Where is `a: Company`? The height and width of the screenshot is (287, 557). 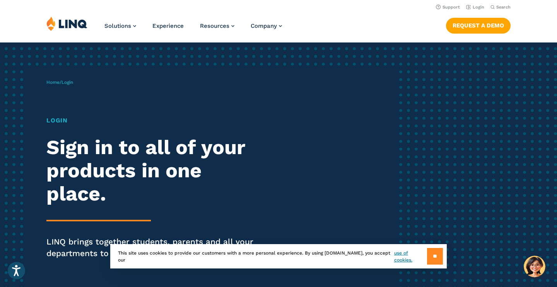 a: Company is located at coordinates (266, 26).